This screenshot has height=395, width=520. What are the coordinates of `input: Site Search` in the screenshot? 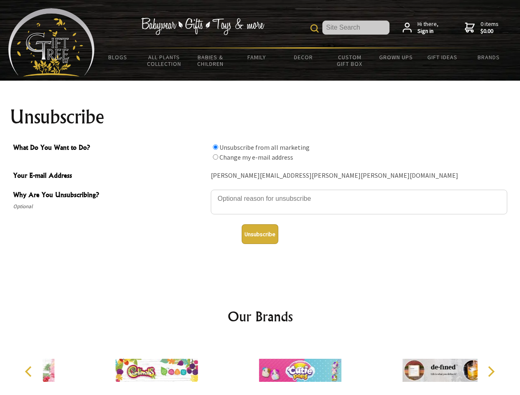 It's located at (356, 28).